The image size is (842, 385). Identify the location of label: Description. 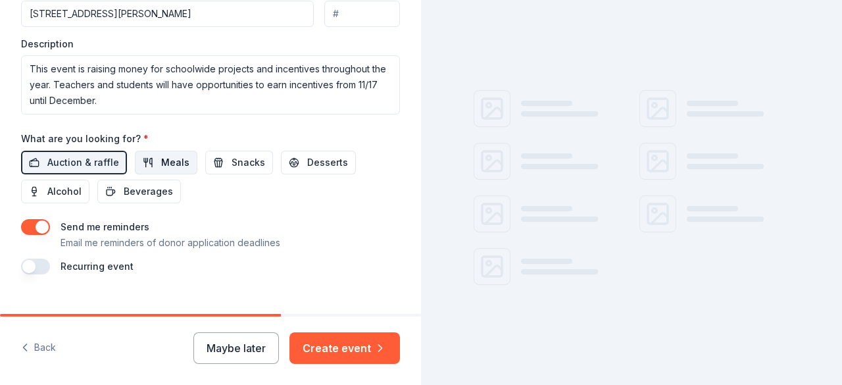
(47, 44).